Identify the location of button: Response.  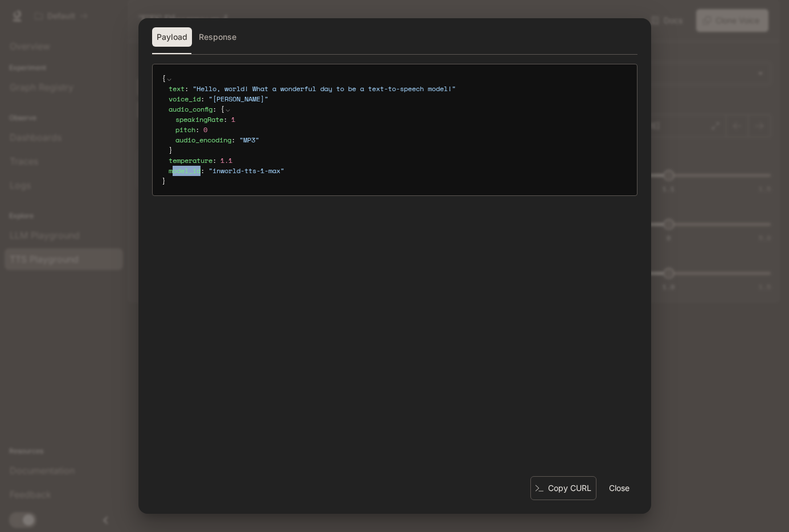
(217, 37).